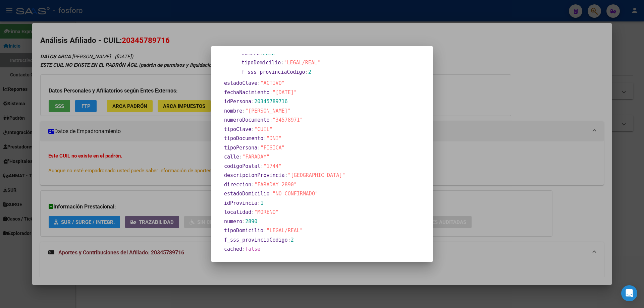 Image resolution: width=644 pixels, height=308 pixels. What do you see at coordinates (242, 166) in the screenshot?
I see `span: codigoPostal` at bounding box center [242, 166].